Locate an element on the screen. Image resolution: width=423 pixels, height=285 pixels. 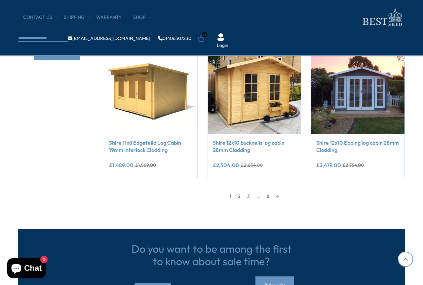
a: Shop is located at coordinates (142, 18).